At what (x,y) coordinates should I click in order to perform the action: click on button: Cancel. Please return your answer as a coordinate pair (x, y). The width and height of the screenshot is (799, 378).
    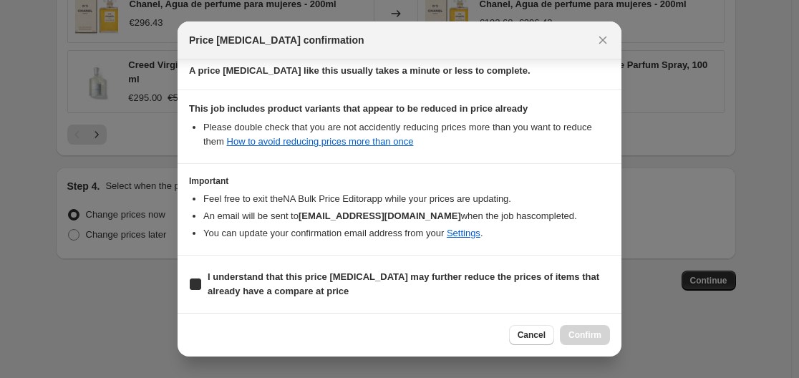
    Looking at the image, I should click on (531, 335).